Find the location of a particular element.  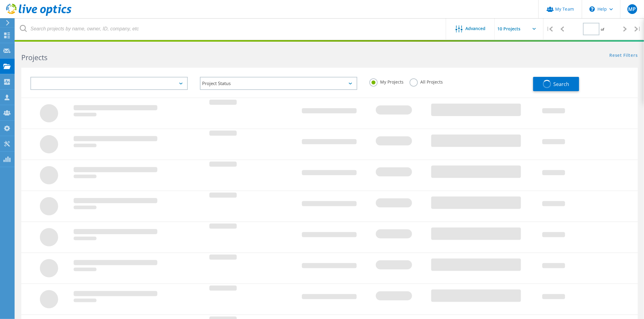

button: Search is located at coordinates (556, 84).